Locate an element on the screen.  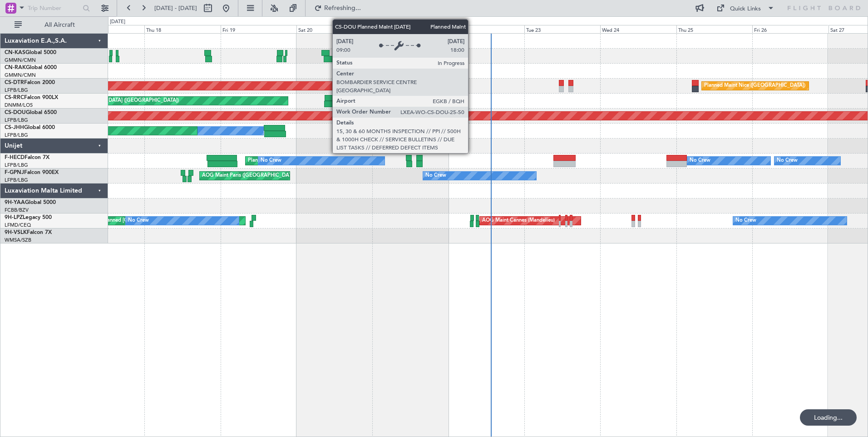
div: Sat 20 is located at coordinates (334, 29).